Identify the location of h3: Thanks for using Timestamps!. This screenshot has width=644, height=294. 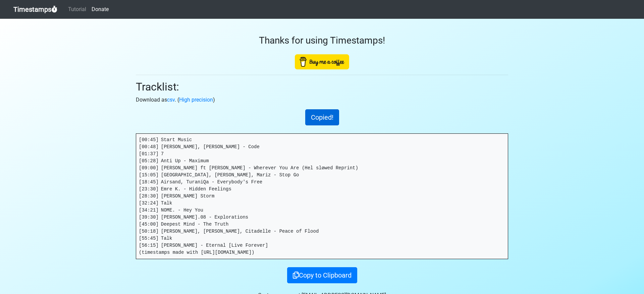
(322, 41).